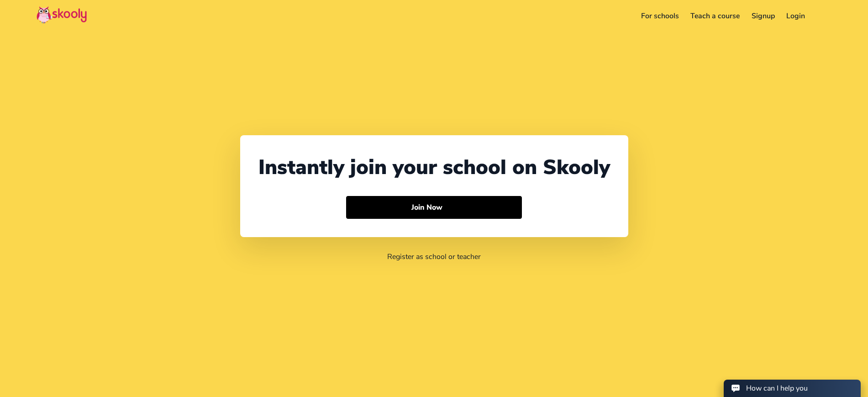 This screenshot has height=397, width=868. Describe the element at coordinates (763, 16) in the screenshot. I see `a: Signup` at that location.